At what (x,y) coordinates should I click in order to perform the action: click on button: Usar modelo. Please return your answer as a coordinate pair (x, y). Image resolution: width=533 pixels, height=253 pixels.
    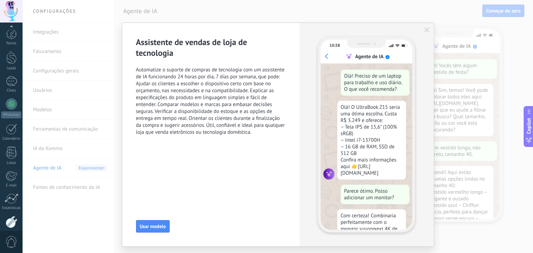
    Looking at the image, I should click on (153, 226).